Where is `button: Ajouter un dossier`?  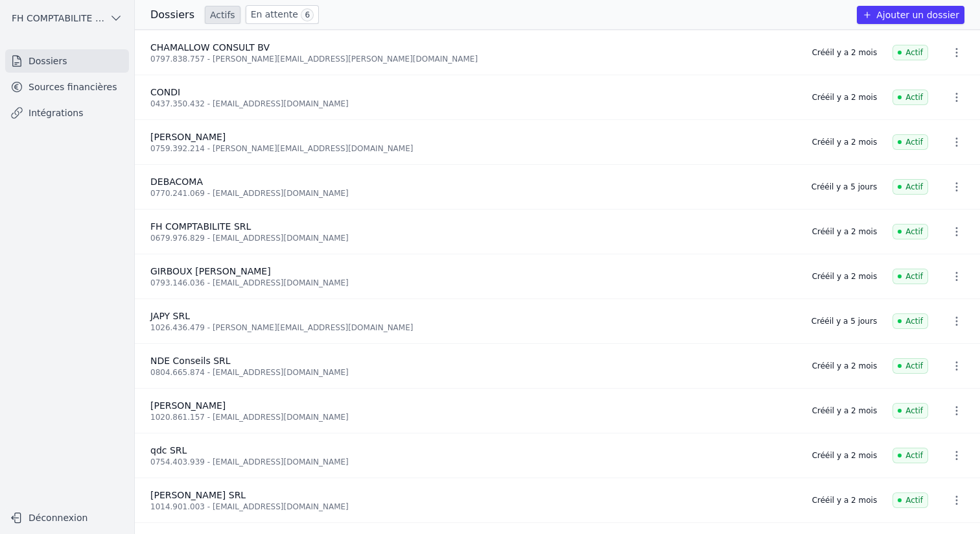 button: Ajouter un dossier is located at coordinates (911, 15).